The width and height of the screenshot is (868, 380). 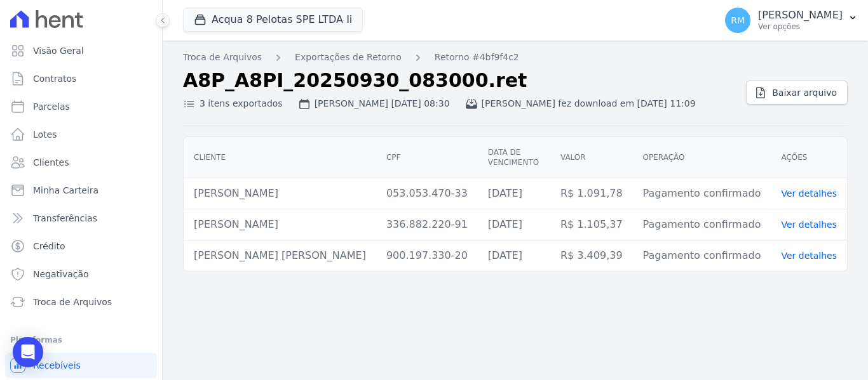 What do you see at coordinates (65, 218) in the screenshot?
I see `span: Transferências` at bounding box center [65, 218].